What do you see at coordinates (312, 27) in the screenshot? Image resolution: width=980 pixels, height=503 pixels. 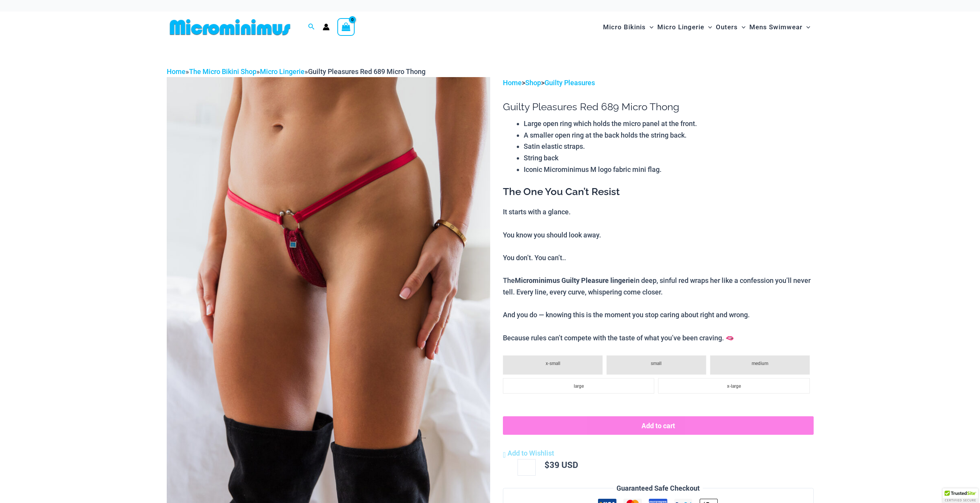 I see `a: Search icon link` at bounding box center [312, 27].